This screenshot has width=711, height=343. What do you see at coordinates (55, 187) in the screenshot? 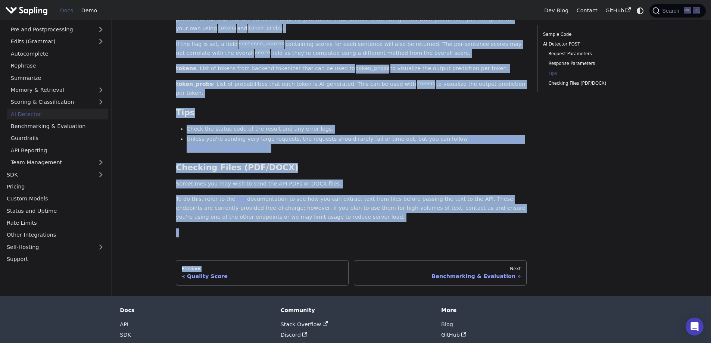
I see `a: Pricing` at bounding box center [55, 187].